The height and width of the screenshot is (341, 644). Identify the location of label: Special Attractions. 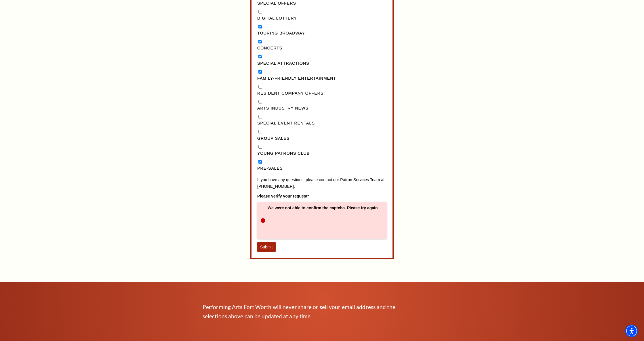
(322, 63).